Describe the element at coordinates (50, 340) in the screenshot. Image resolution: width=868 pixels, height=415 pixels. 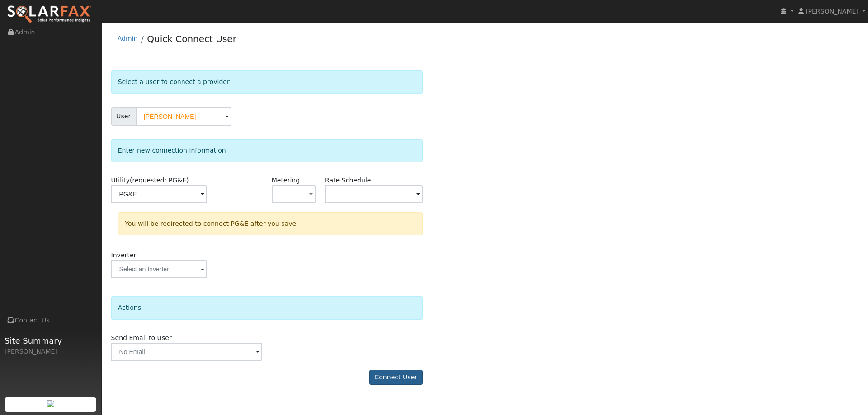
I see `span: Site Summary` at that location.